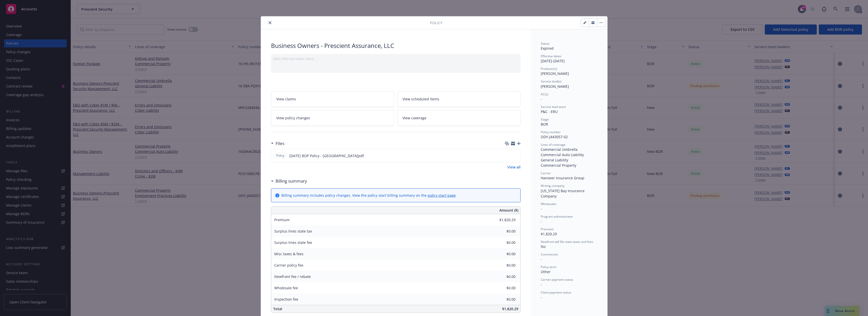 This screenshot has height=316, width=868. Describe the element at coordinates (278, 144) in the screenshot. I see `div: Files` at that location.